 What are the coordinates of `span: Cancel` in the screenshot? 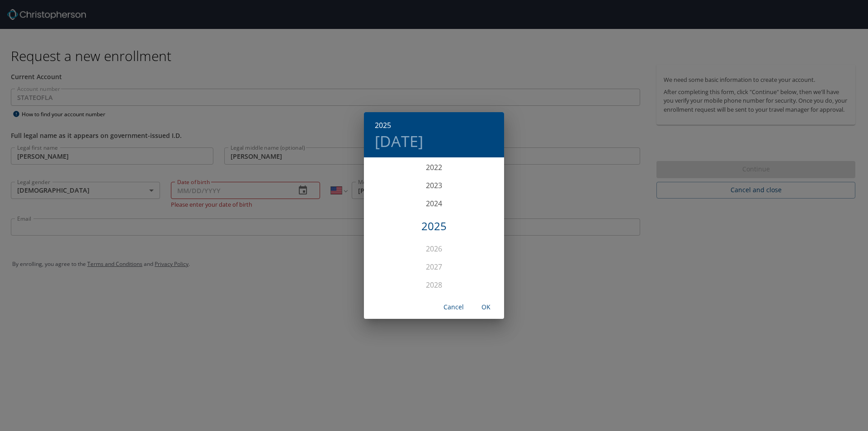 It's located at (454, 307).